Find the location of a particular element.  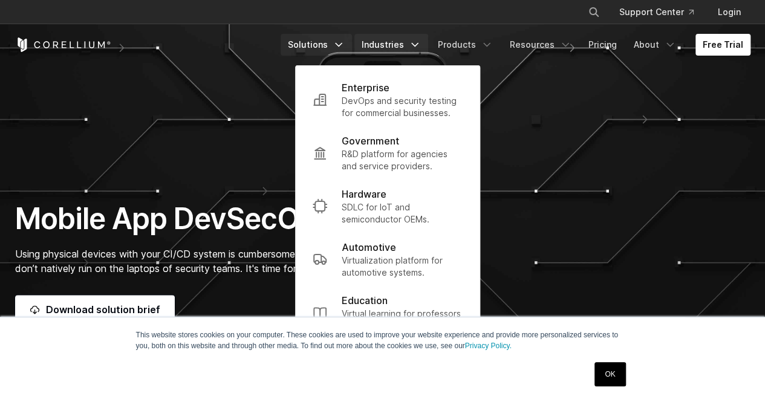

a: Automotive Virtualization platform for automotive systems. is located at coordinates (388, 259).